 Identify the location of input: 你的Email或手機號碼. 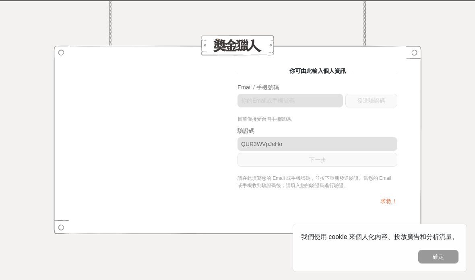
(290, 101).